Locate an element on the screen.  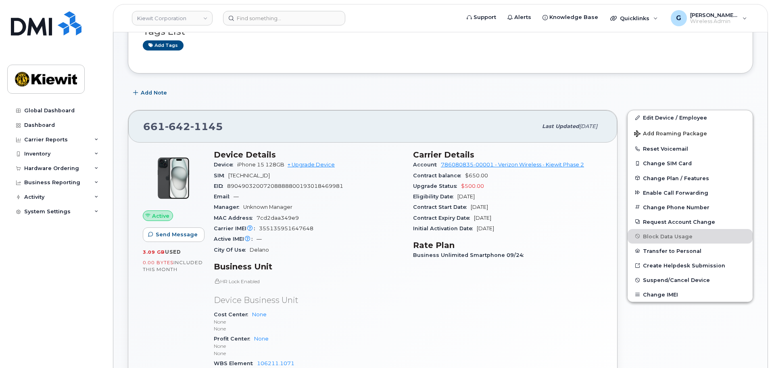
button: Change Plan / Features is located at coordinates (690, 178).